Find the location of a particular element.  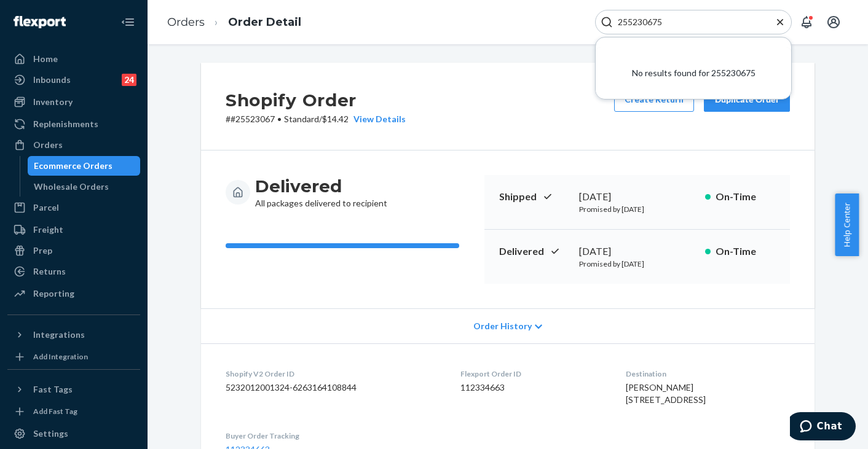

div: Ecommerce Orders is located at coordinates (73, 166).